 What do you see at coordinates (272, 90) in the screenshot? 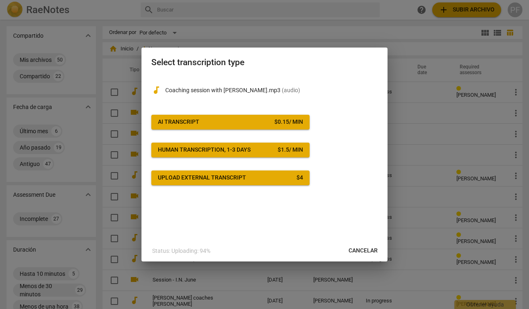
I see `p: Coaching session with Paul.mp3(audio)` at bounding box center [272, 90].